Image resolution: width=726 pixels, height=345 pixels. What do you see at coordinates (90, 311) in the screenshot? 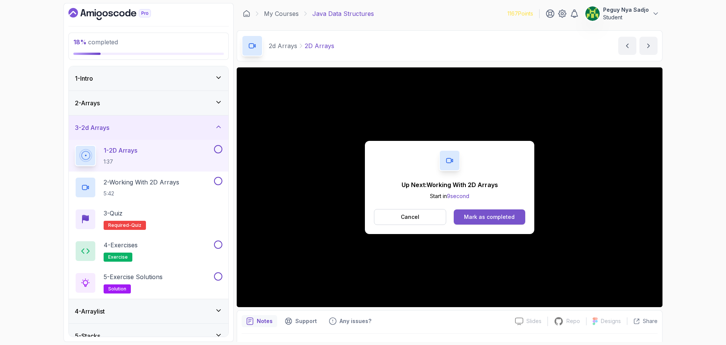
I see `h3: 4 - Arraylist` at bounding box center [90, 311].